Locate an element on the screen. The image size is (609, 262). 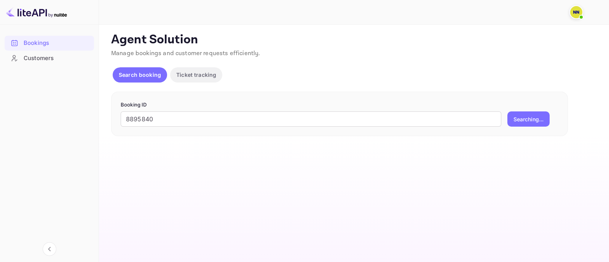
img: LiteAPI logo is located at coordinates (37, 12).